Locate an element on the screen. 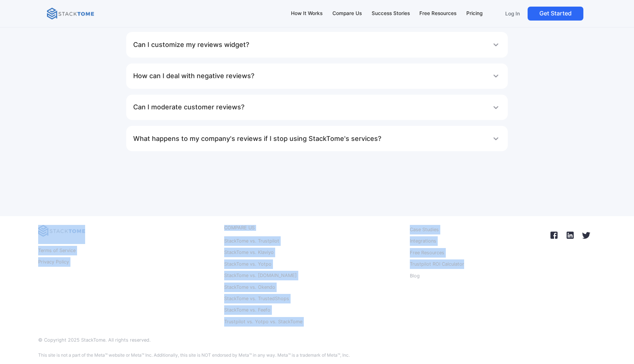 Image resolution: width=634 pixels, height=364 pixels. p: Blog is located at coordinates (414, 276).